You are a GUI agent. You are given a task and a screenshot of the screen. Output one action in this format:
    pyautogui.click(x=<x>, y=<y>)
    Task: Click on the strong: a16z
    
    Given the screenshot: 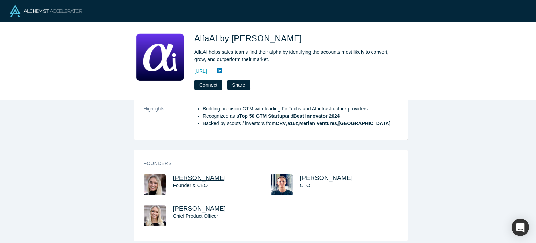 What is the action you would take?
    pyautogui.click(x=292, y=123)
    